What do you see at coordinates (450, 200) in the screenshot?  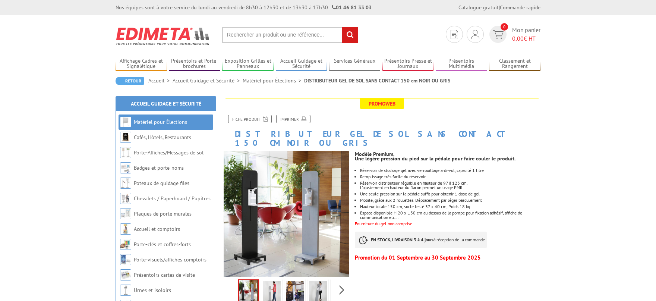 I see `li: Mobile, grâce aux 2 roulettes. Déplacement par léger basculement` at bounding box center [450, 200].